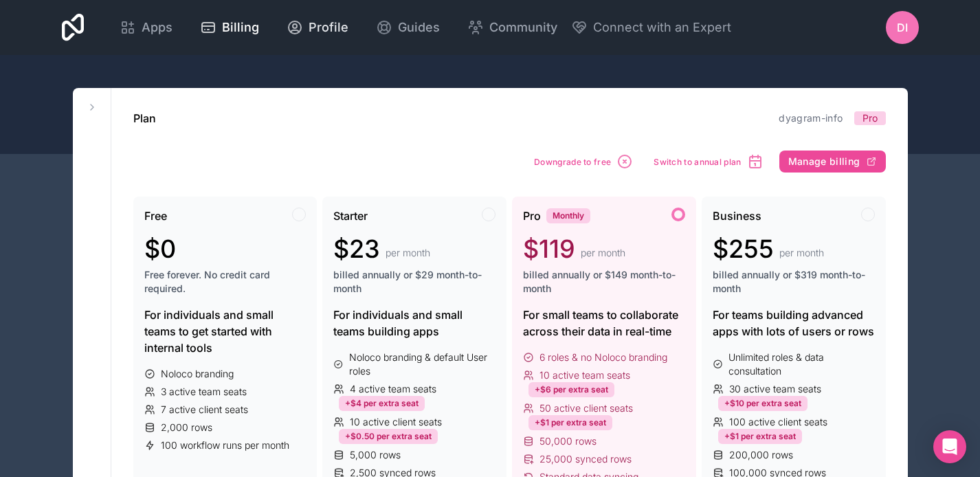  Describe the element at coordinates (778, 422) in the screenshot. I see `span: 100 active client seats` at that location.